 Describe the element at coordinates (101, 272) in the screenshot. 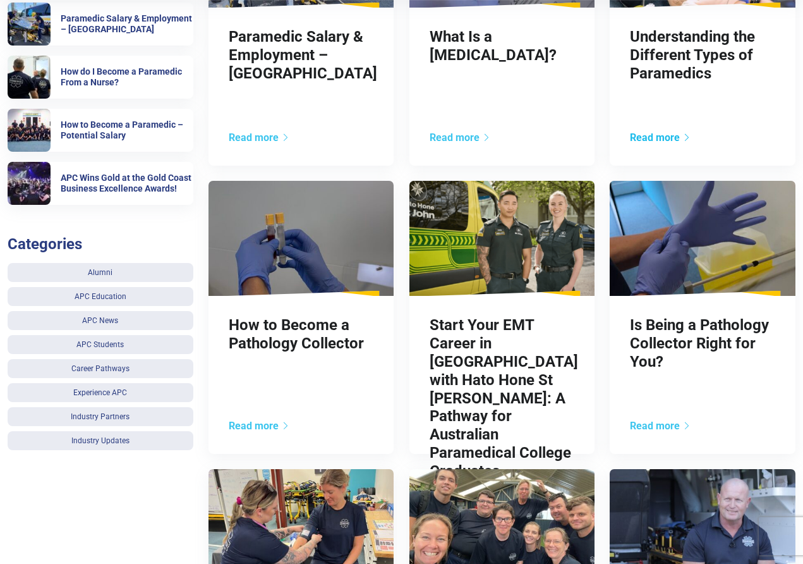

I see `a: Alumni` at that location.